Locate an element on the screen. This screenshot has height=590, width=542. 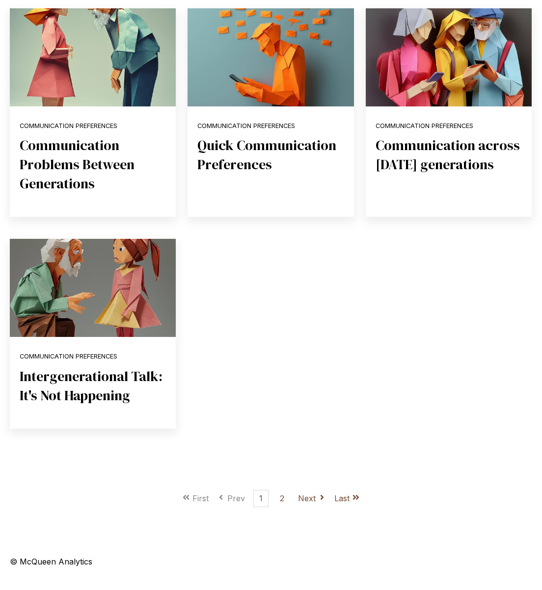
a: Featured image: Origami people looking a phones - Read full post: Communication across today's ge... is located at coordinates (448, 57).